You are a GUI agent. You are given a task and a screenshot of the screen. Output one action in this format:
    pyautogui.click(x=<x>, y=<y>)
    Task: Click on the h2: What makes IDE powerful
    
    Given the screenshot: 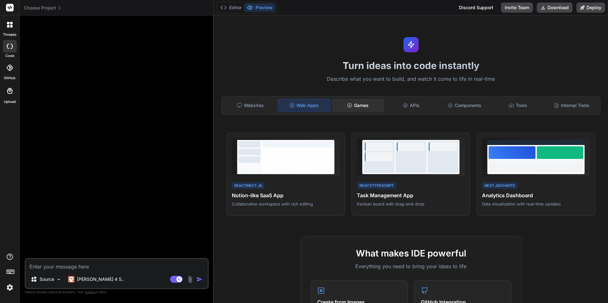 What is the action you would take?
    pyautogui.click(x=411, y=253)
    